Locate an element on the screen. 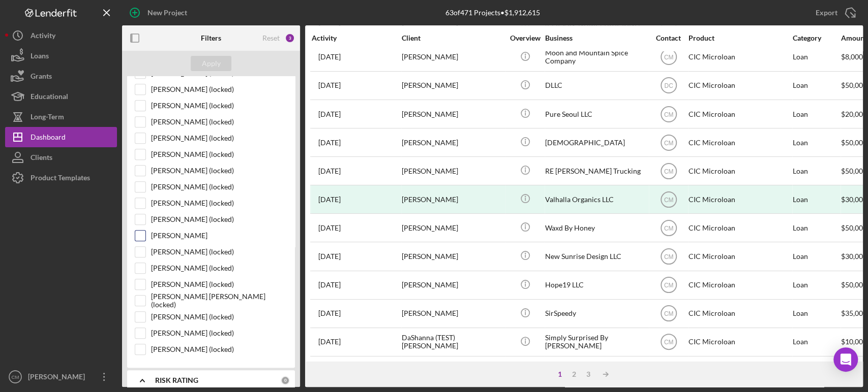 The width and height of the screenshot is (868, 392). a: Activity is located at coordinates (61, 35).